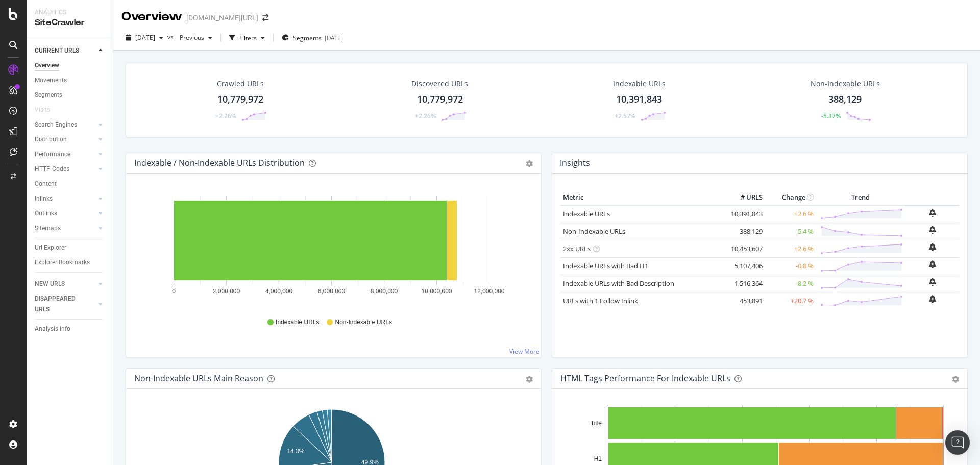  Describe the element at coordinates (594, 232) in the screenshot. I see `a: Non-Indexable URLs` at that location.